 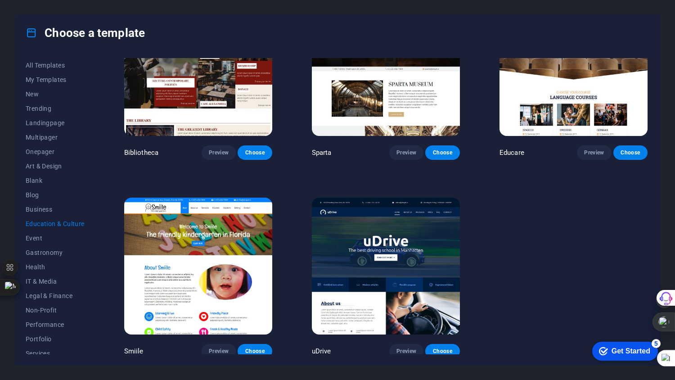 What do you see at coordinates (55, 281) in the screenshot?
I see `span: IT & Media` at bounding box center [55, 281].